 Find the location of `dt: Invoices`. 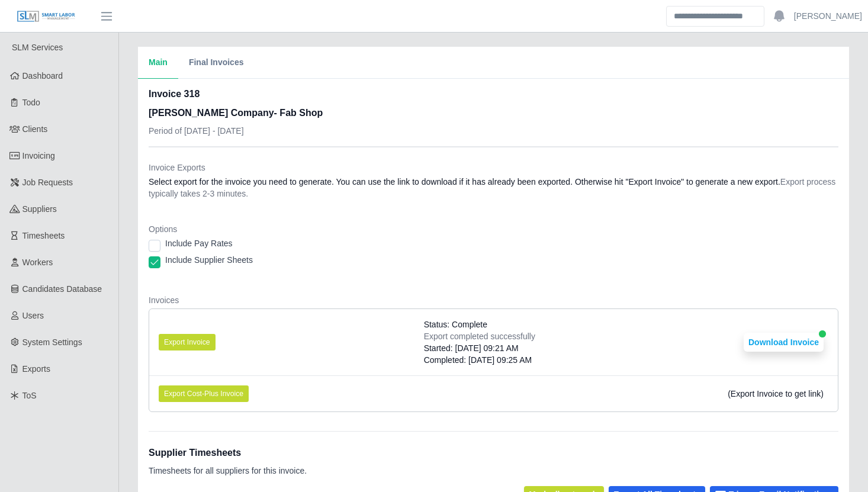

dt: Invoices is located at coordinates (493, 300).